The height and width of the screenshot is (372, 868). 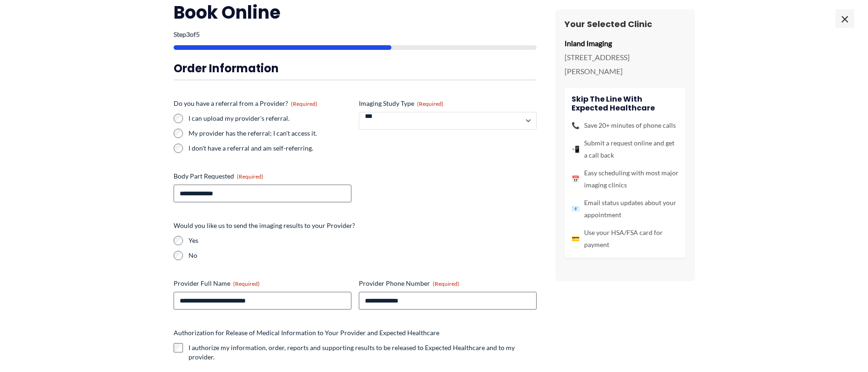 What do you see at coordinates (448, 283) in the screenshot?
I see `label: Provider Phone Number` at bounding box center [448, 283].